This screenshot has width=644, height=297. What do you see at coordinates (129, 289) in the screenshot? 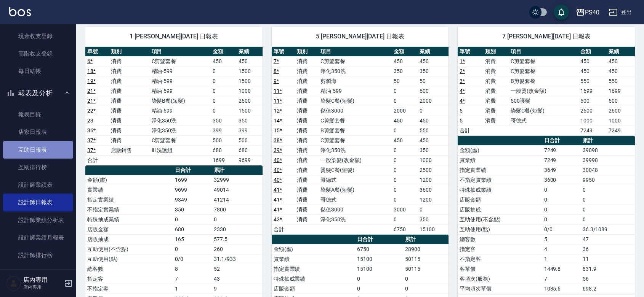
I see `td: 不指定客` at bounding box center [129, 289].